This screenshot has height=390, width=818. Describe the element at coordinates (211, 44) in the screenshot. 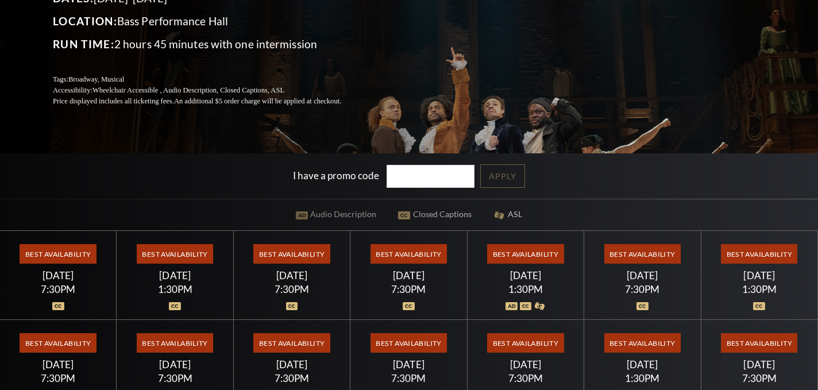

I see `p: 2 hours 45 minutes with one intermission` at that location.